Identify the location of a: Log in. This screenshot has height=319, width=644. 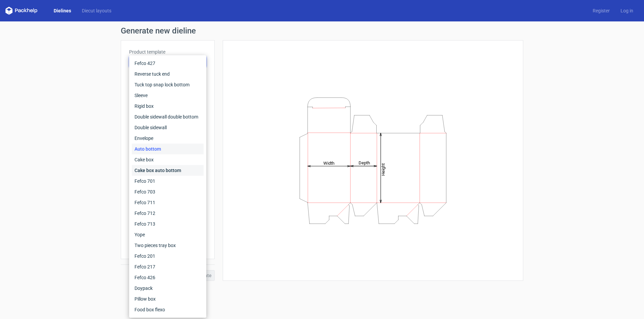
(627, 11).